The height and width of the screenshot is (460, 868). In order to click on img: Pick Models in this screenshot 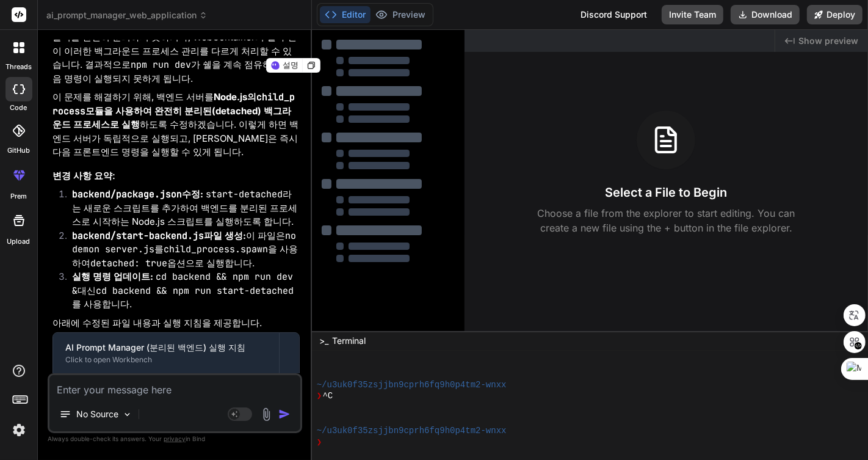, I will do `click(127, 414)`.